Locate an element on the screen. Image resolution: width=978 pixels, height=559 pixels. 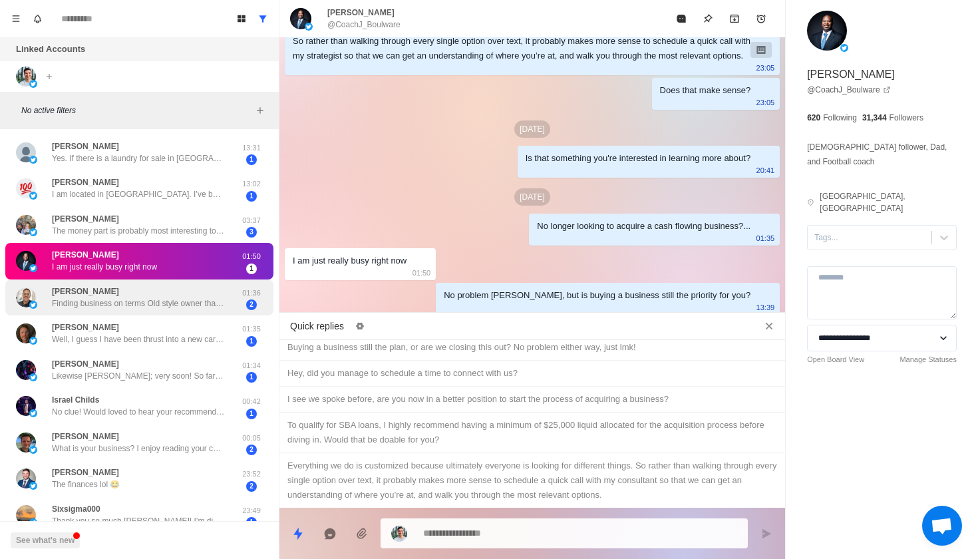
p: 620 is located at coordinates (813, 118).